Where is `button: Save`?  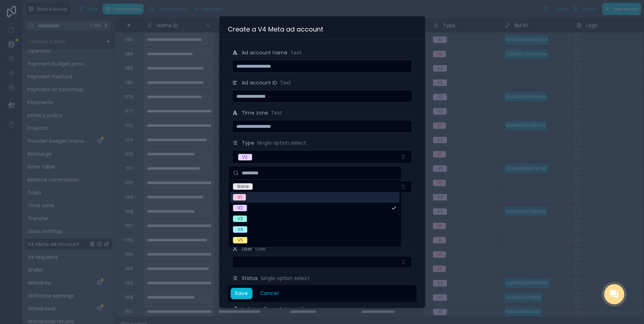
button: Save is located at coordinates (241, 293).